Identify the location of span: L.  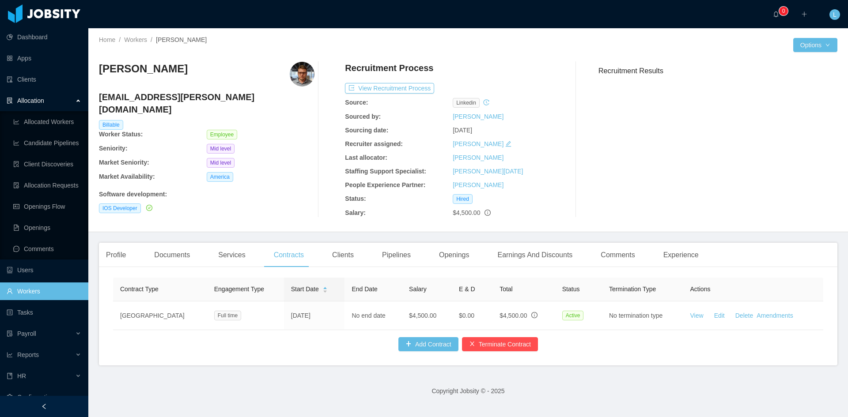
(834, 15).